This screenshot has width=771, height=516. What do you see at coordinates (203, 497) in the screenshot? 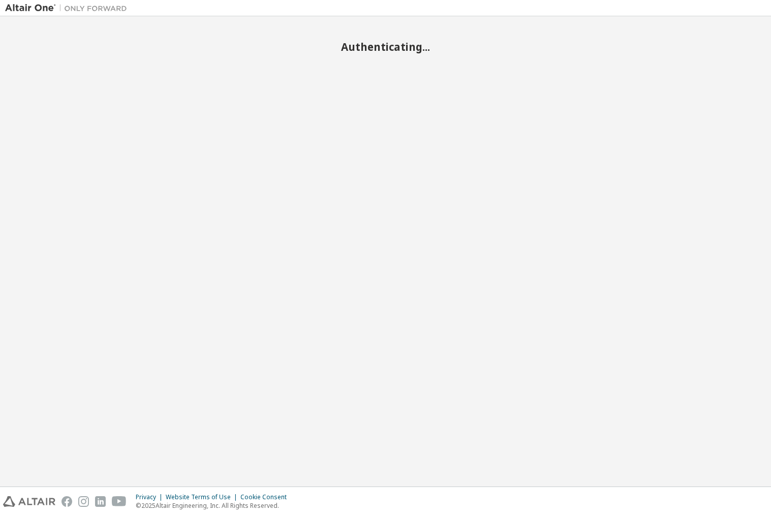
I see `div: Website Terms of Use` at bounding box center [203, 497].